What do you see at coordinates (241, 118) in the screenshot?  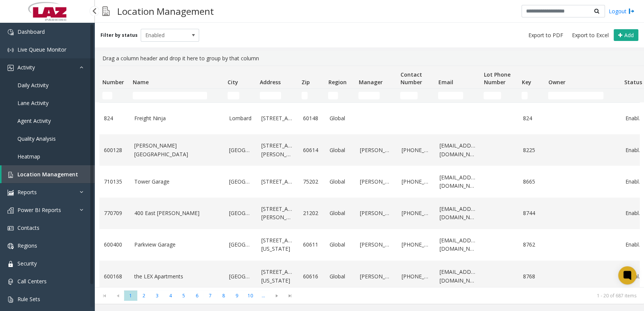 I see `a: Lombard` at bounding box center [241, 118].